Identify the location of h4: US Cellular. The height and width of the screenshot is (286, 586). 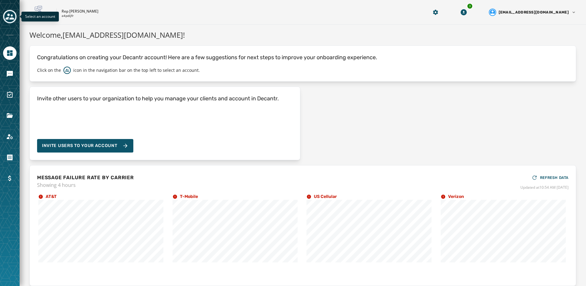
(325, 196).